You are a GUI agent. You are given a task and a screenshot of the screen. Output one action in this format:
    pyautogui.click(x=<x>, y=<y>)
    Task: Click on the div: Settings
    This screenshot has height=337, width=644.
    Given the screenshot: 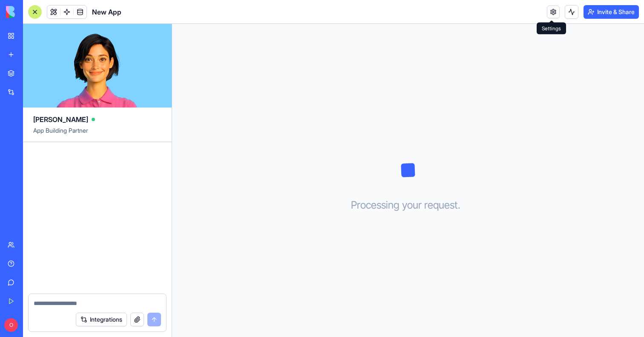 What is the action you would take?
    pyautogui.click(x=551, y=29)
    